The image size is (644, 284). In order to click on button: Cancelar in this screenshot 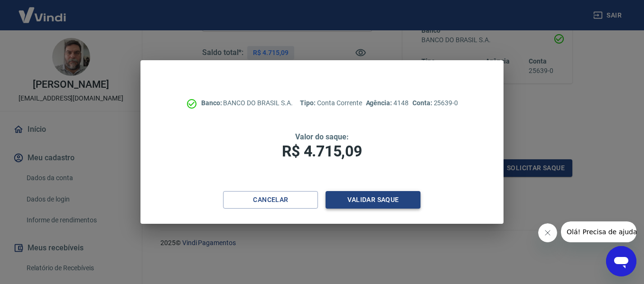, I will do `click(271, 200)`.